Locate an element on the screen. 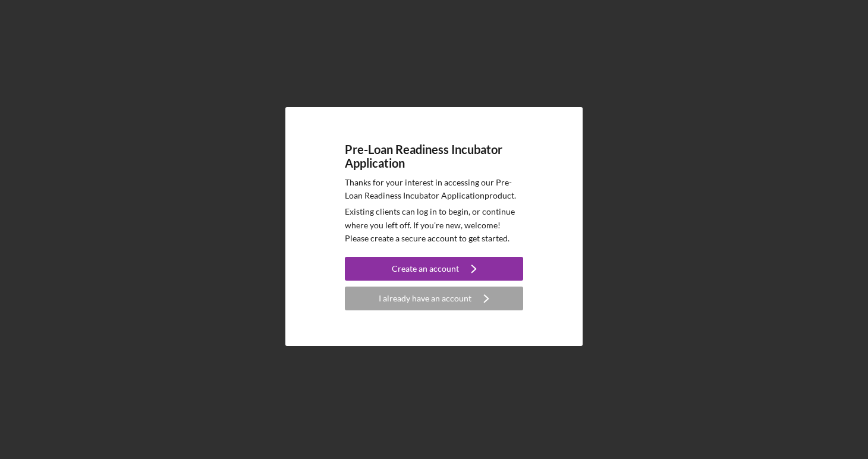  a: I already have an account is located at coordinates (434, 298).